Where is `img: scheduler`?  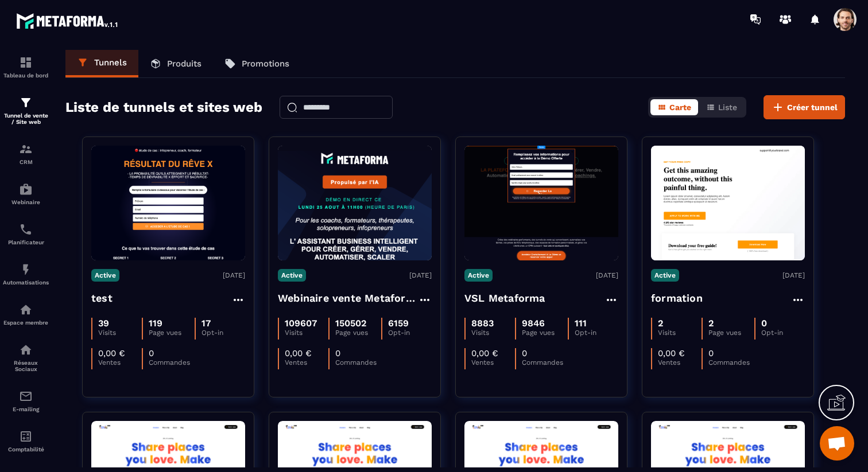
img: scheduler is located at coordinates (26, 229).